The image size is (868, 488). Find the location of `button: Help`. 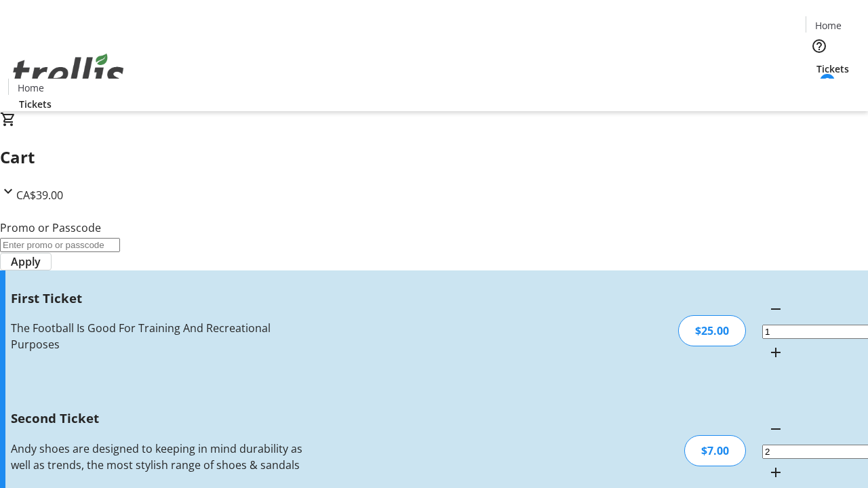

button: Help is located at coordinates (819, 46).